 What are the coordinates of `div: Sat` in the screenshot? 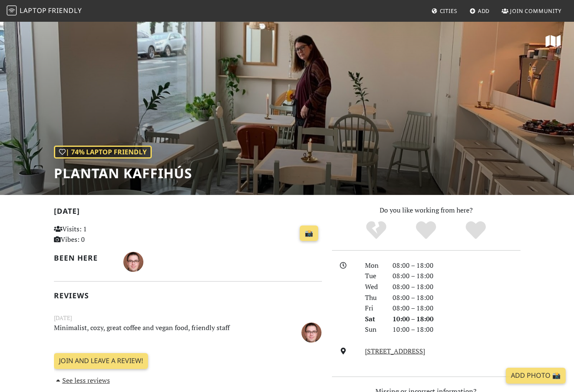 It's located at (374, 319).